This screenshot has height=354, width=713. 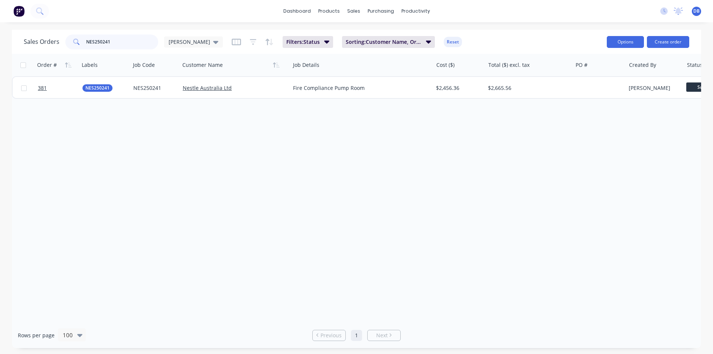 I want to click on span: Rows per page, so click(x=36, y=335).